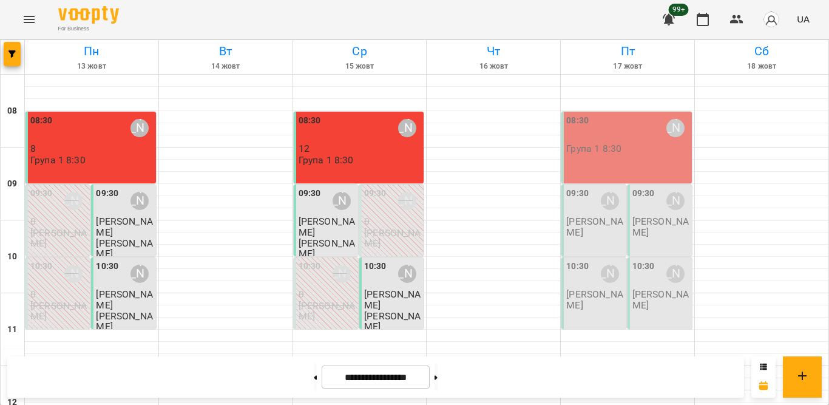 The width and height of the screenshot is (829, 405). I want to click on img: Voopty Logo, so click(89, 15).